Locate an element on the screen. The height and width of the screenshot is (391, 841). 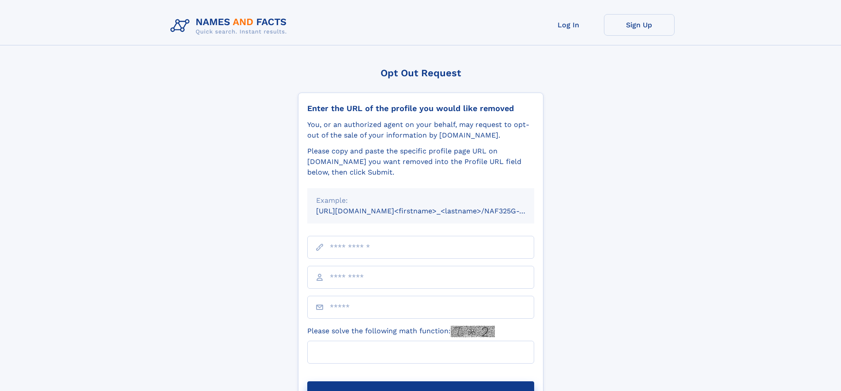
div: Opt Out Request is located at coordinates (421, 73).